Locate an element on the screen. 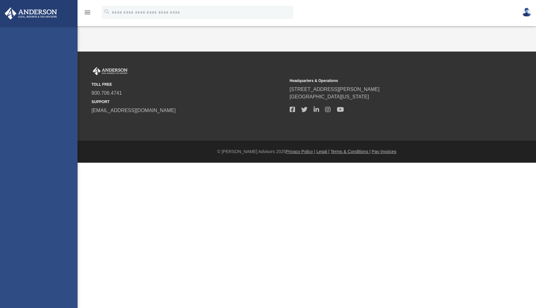  a: Legal | is located at coordinates (323, 151).